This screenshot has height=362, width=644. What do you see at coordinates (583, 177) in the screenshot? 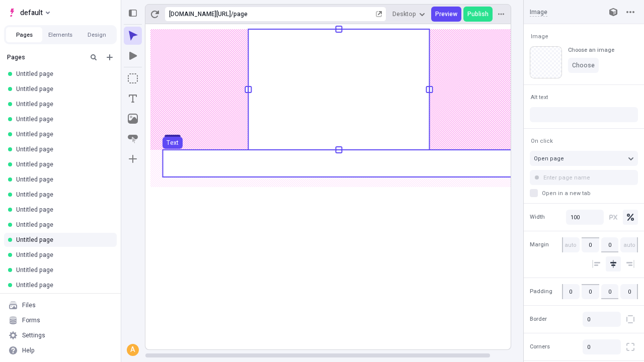
I see `input: Enter page name` at bounding box center [583, 177].